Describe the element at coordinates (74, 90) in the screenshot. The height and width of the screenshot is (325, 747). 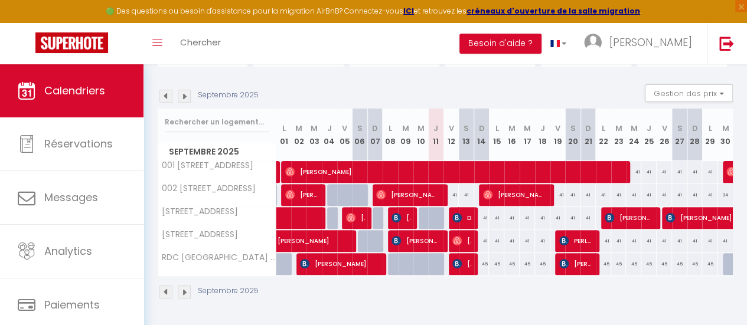
I see `span: Calendriers` at that location.